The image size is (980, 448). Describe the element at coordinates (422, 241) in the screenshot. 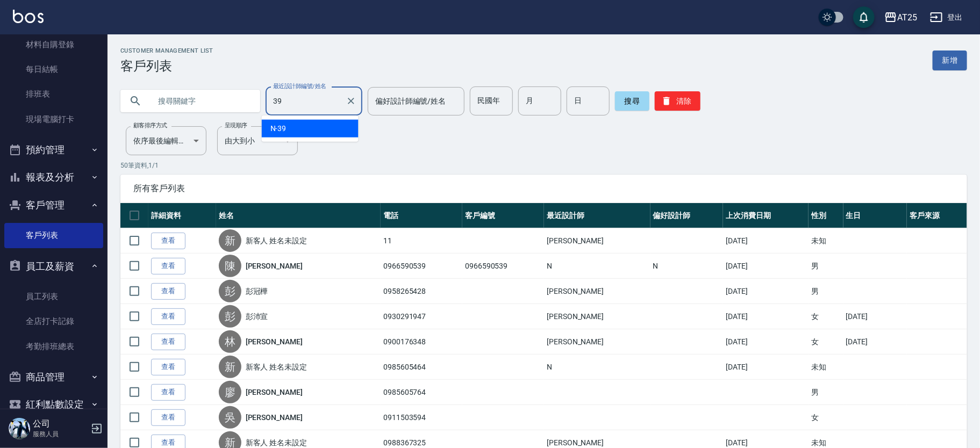

I see `td: 11` at that location.